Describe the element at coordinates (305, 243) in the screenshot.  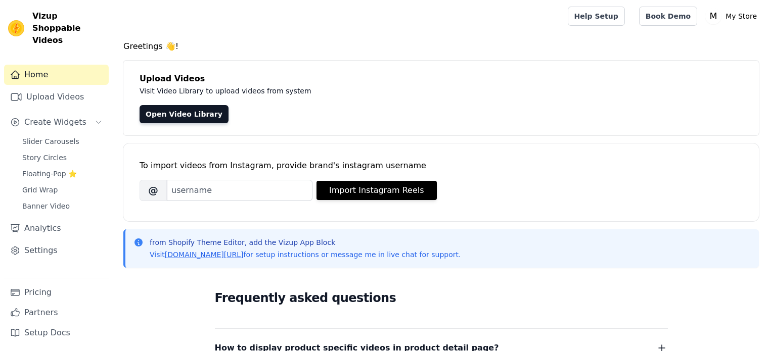
I see `p: from Shopify Theme Editor, add the Vizup App Block` at that location.